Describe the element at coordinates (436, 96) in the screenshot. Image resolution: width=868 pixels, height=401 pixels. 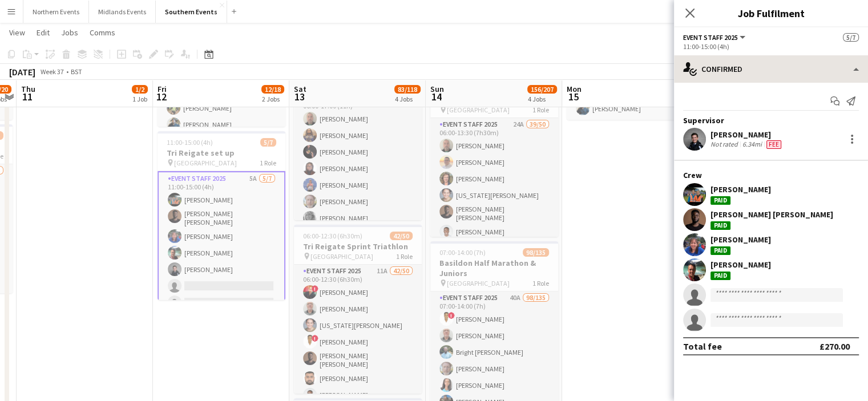
I see `span: 14` at that location.